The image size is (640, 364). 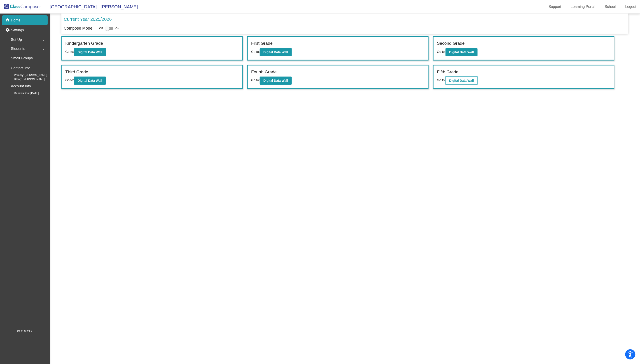 I want to click on a: Logout, so click(x=631, y=7).